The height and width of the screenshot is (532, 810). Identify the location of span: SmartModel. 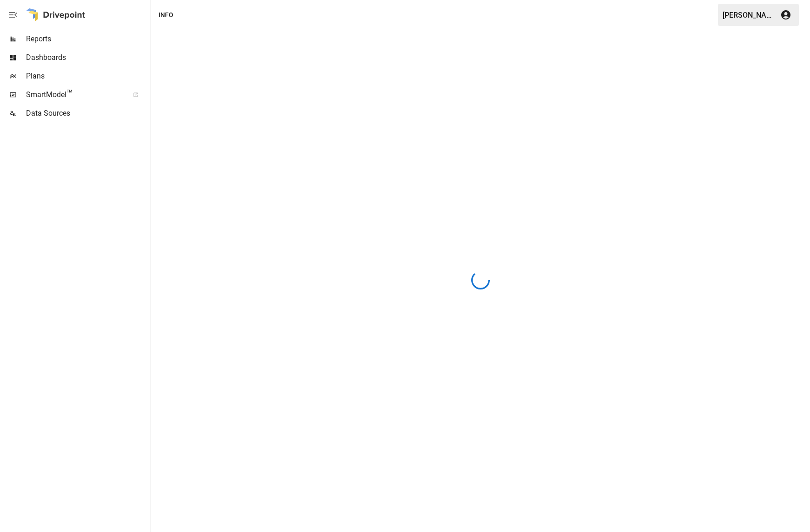
(74, 95).